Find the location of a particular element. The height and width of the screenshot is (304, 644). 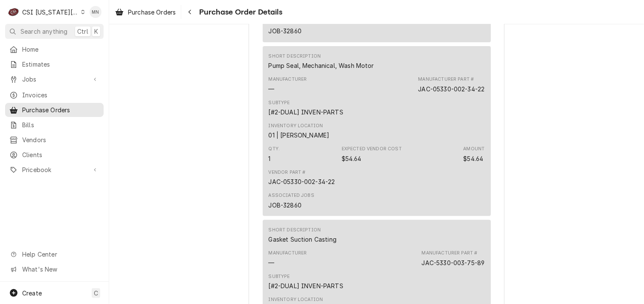

div: Line Item is located at coordinates (377, 131).